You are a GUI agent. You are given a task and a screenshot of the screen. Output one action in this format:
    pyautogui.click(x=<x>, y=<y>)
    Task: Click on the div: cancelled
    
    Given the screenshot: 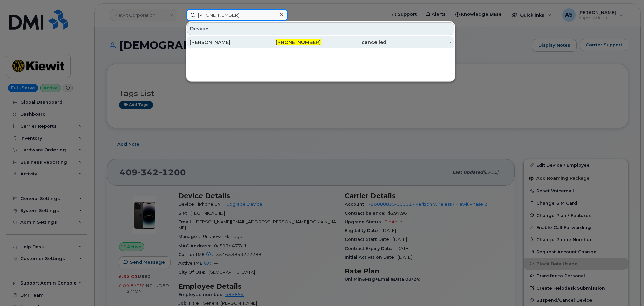 What is the action you would take?
    pyautogui.click(x=353, y=42)
    